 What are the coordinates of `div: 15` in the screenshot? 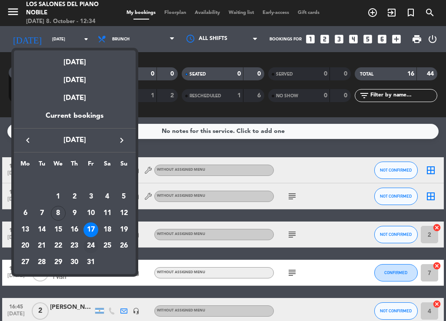 It's located at (58, 230).